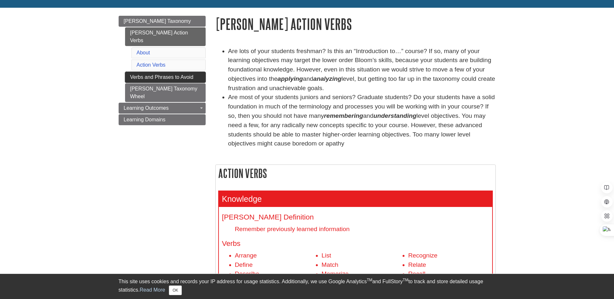 Image resolution: width=614 pixels, height=299 pixels. What do you see at coordinates (362, 274) in the screenshot?
I see `li: Memorize` at bounding box center [362, 274].